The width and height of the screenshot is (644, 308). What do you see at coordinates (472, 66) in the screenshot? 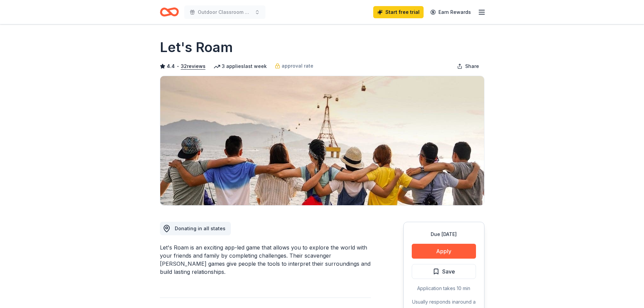
I see `span: Share` at bounding box center [472, 66].